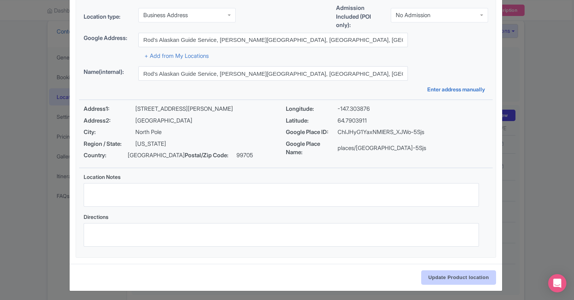 The height and width of the screenshot is (300, 574). I want to click on input: Update Product location, so click(459, 277).